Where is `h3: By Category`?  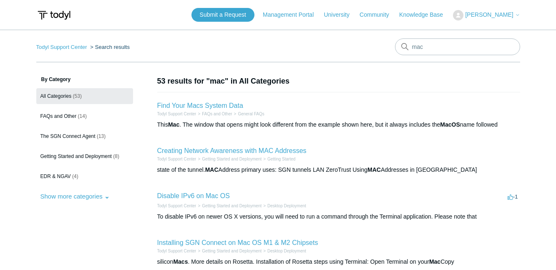
h3: By Category is located at coordinates (85, 79).